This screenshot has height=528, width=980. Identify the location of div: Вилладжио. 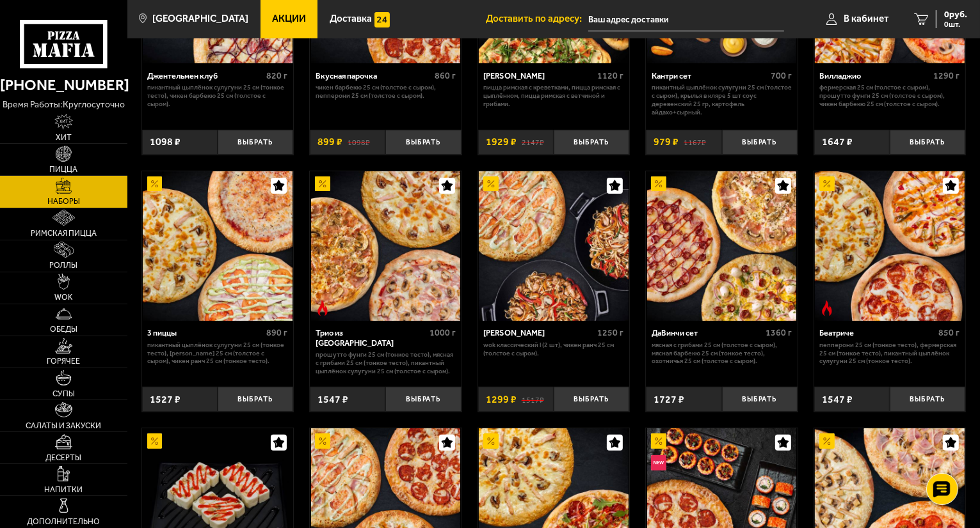
(874, 76).